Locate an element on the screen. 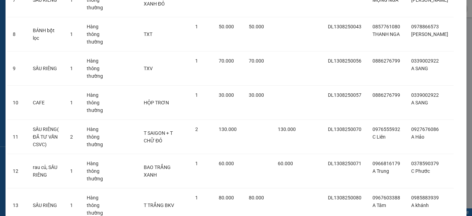  td: 11 is located at coordinates (17, 137).